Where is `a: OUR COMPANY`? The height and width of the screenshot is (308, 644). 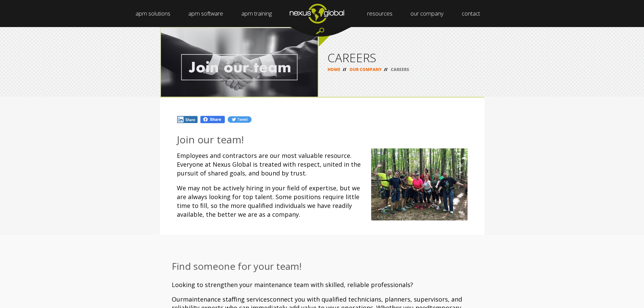
a: OUR COMPANY is located at coordinates (366, 69).